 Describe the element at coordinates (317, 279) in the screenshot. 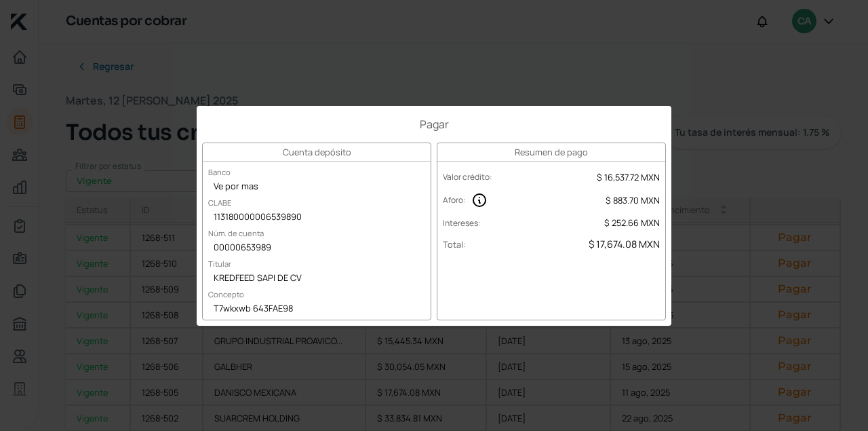

I see `div: KREDFEED SAPI DE CV` at that location.